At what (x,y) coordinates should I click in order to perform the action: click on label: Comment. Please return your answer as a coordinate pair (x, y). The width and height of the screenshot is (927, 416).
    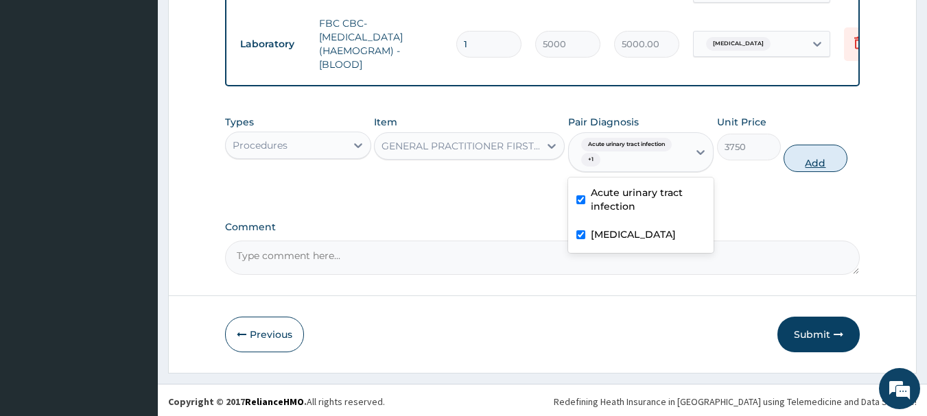
    Looking at the image, I should click on (542, 227).